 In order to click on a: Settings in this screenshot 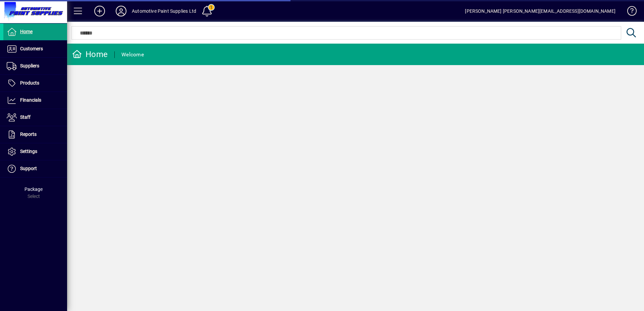, I will do `click(35, 151)`.